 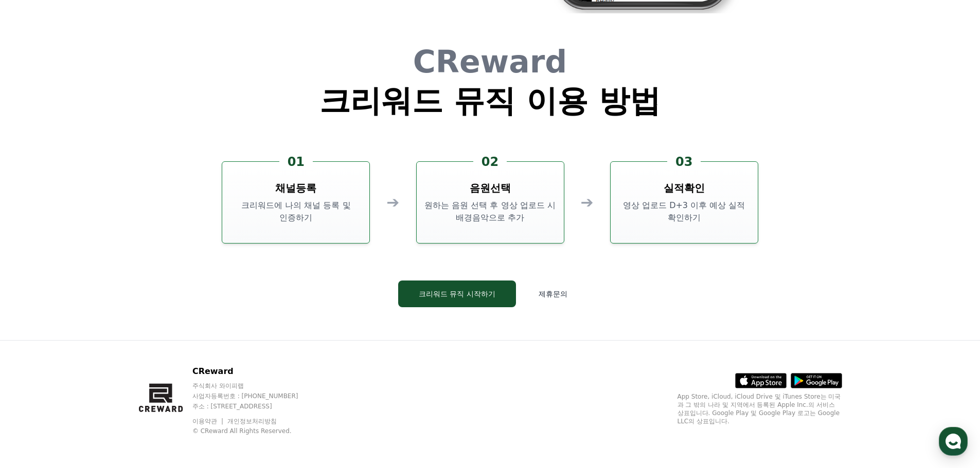 What do you see at coordinates (296, 162) in the screenshot?
I see `div: 01` at bounding box center [296, 162].